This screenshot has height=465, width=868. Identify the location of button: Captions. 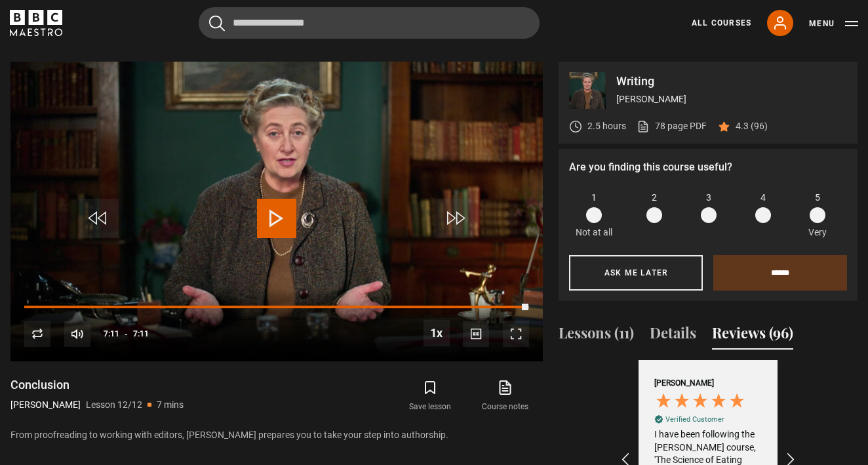
(476, 334).